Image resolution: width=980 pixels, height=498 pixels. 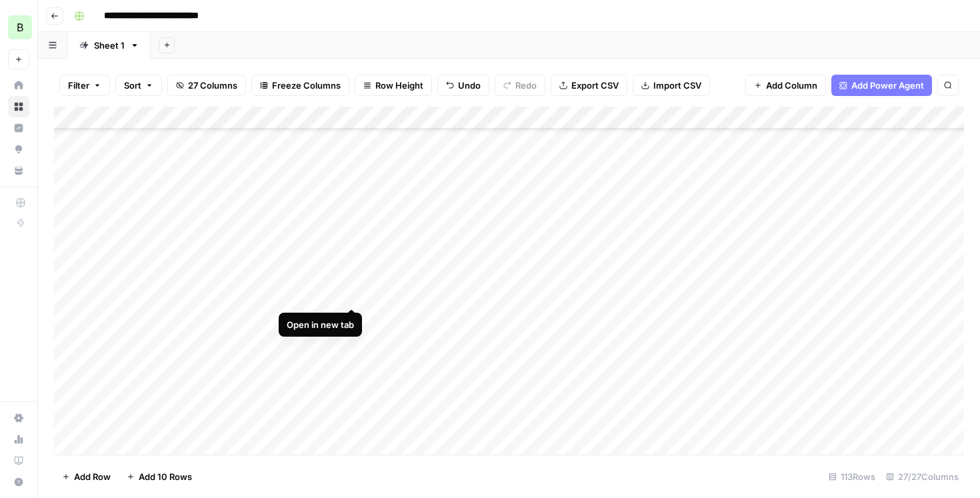 I want to click on button: 27 Columns, so click(x=207, y=85).